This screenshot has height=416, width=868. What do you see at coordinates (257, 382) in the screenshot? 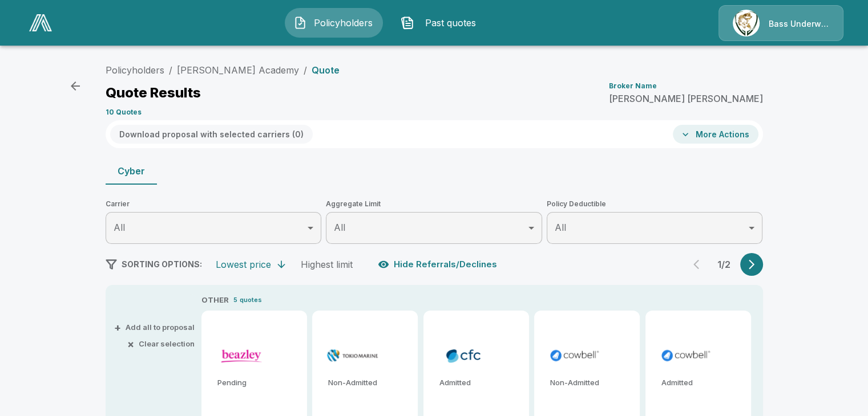
I see `p: Pending` at bounding box center [257, 382].